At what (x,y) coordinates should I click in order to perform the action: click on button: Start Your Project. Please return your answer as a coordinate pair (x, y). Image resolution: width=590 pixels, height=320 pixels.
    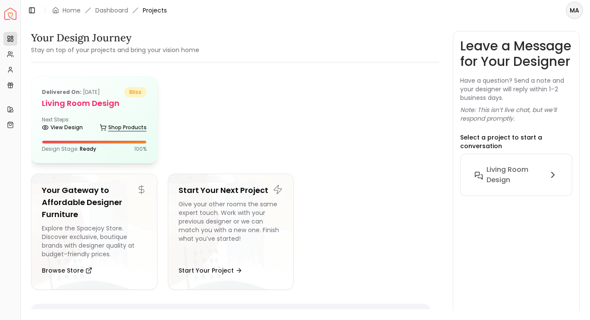
    Looking at the image, I should click on (210, 271).